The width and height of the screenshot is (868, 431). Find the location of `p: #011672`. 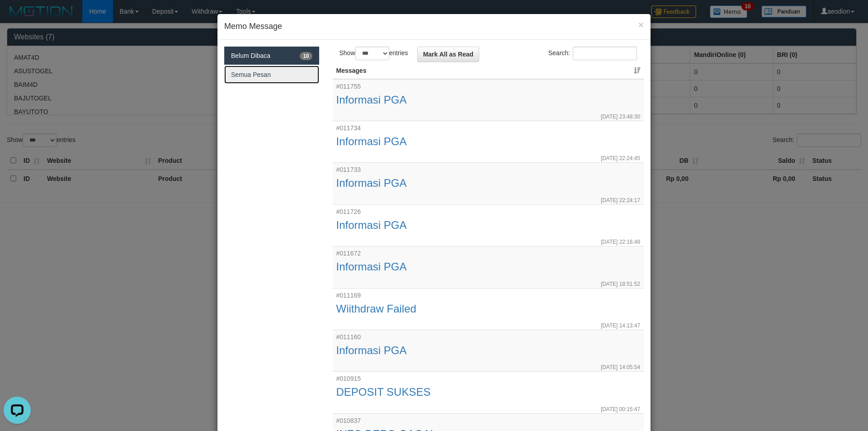

p: #011672 is located at coordinates (488, 253).